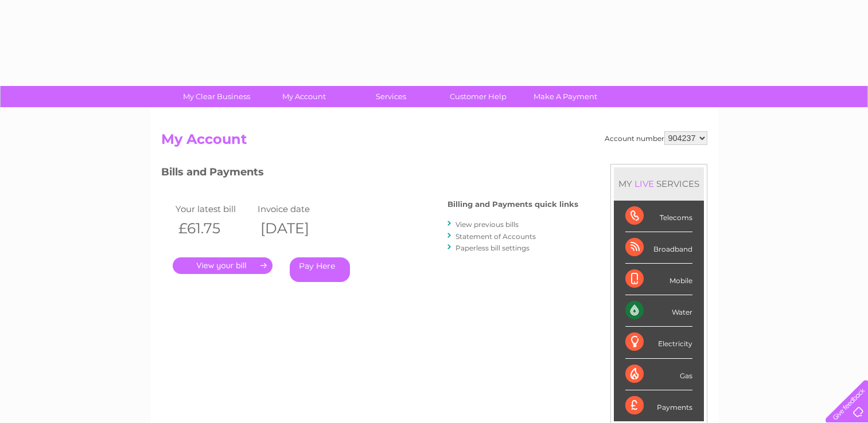 The width and height of the screenshot is (868, 423). Describe the element at coordinates (658, 374) in the screenshot. I see `div: Gas` at that location.